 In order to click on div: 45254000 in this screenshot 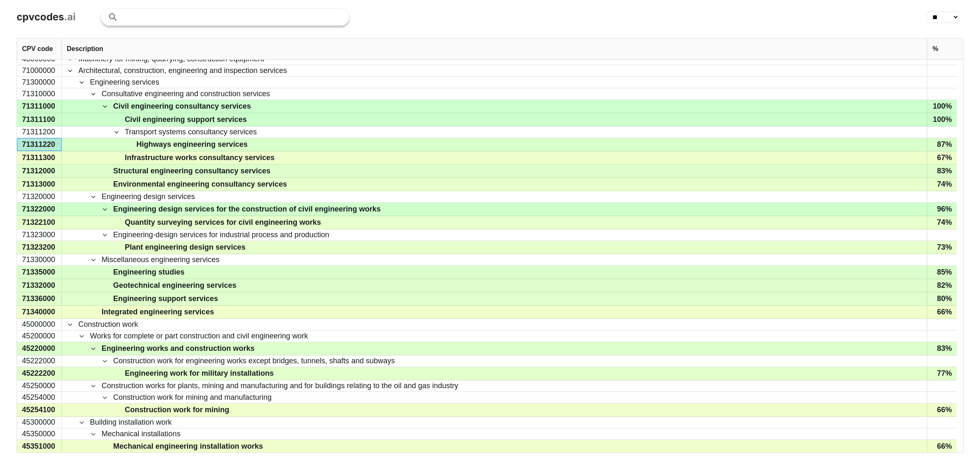, I will do `click(40, 397)`.